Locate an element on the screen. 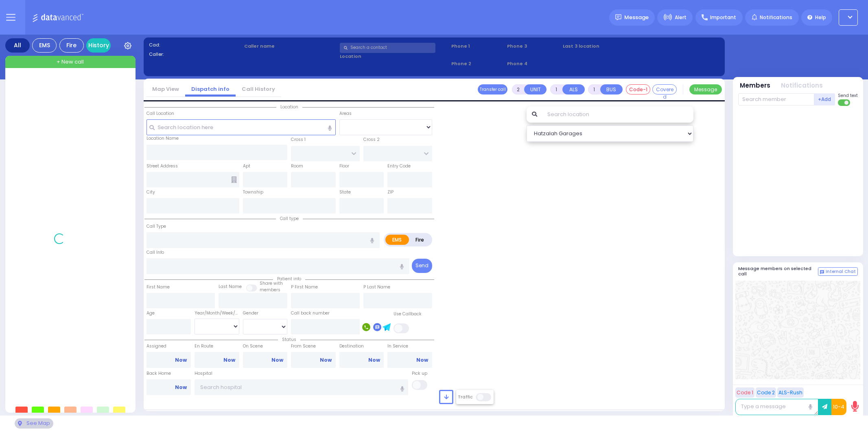 The image size is (868, 431). a: History is located at coordinates (99, 45).